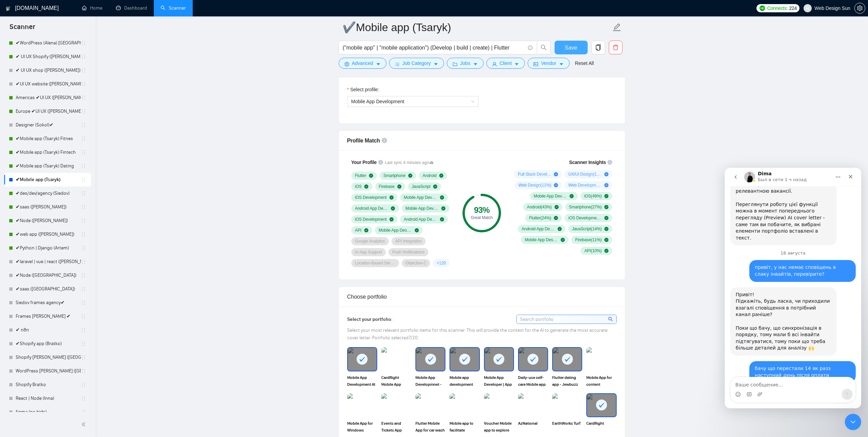 Image resolution: width=868 pixels, height=437 pixels. I want to click on a: ✔des/dev/agency (Siedov), so click(48, 193).